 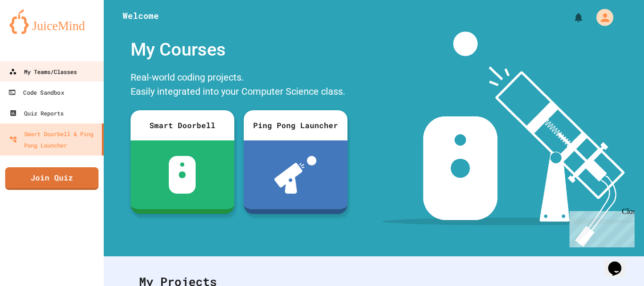 I want to click on div: Ping Pong Launcher, so click(x=295, y=125).